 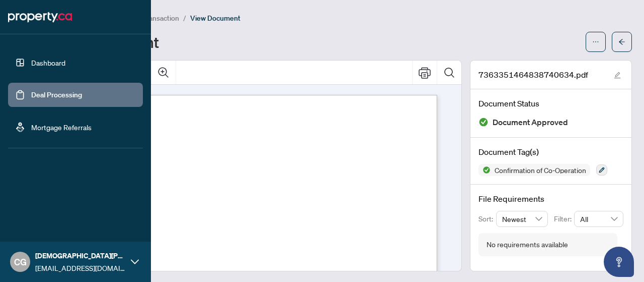 I want to click on img: logo, so click(x=40, y=17).